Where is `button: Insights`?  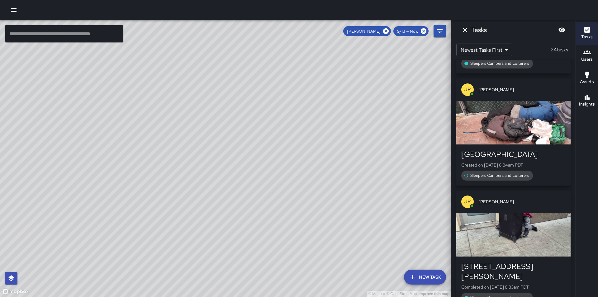
button: Insights is located at coordinates (587, 101).